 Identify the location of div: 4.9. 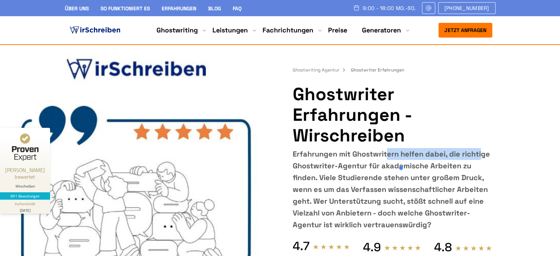
(372, 247).